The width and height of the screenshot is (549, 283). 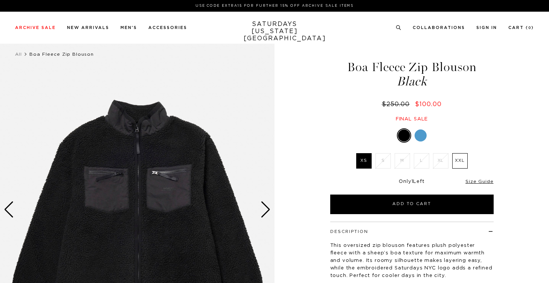 What do you see at coordinates (412, 204) in the screenshot?
I see `button: Add to Cart` at bounding box center [412, 204].